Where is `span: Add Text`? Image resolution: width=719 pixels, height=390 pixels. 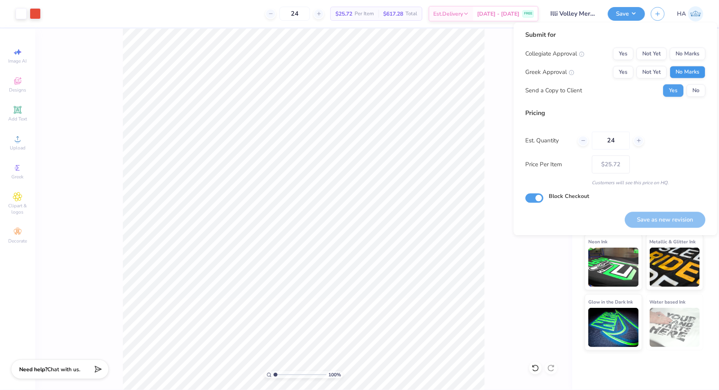
span: Add Text is located at coordinates (18, 119).